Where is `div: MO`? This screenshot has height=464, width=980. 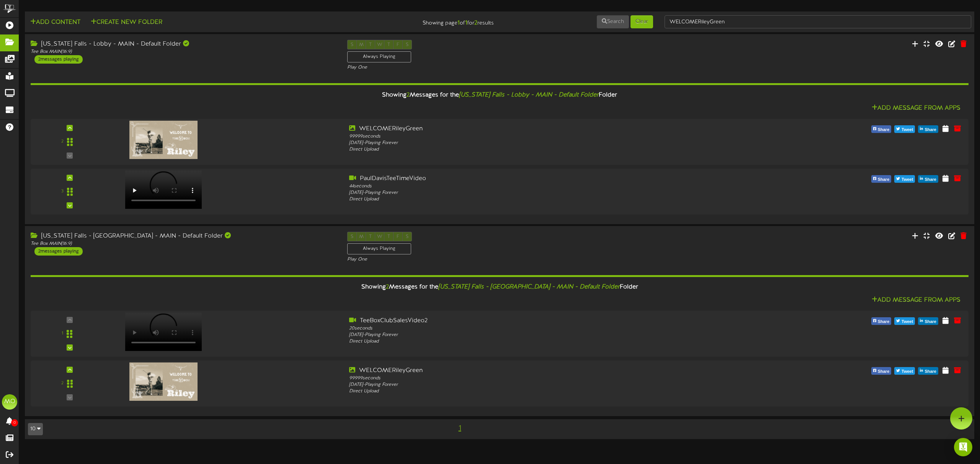
div: MO is located at coordinates (10, 402).